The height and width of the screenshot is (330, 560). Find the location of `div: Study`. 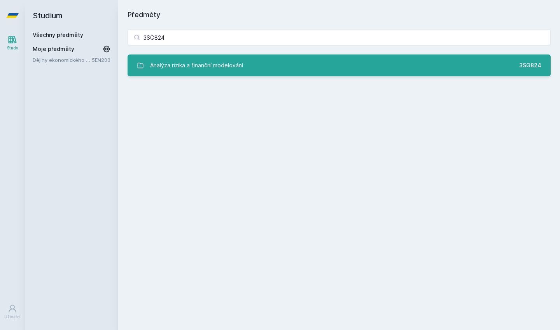

div: Study is located at coordinates (12, 48).